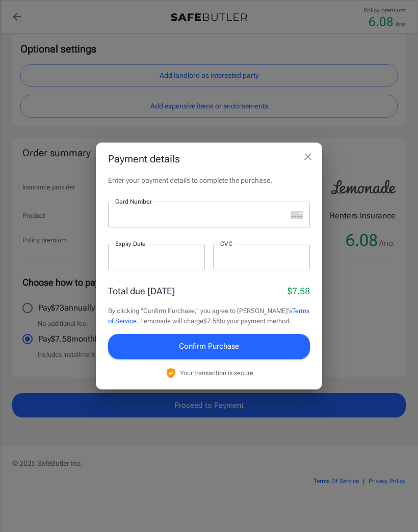  I want to click on p: Your transaction is secure, so click(217, 372).